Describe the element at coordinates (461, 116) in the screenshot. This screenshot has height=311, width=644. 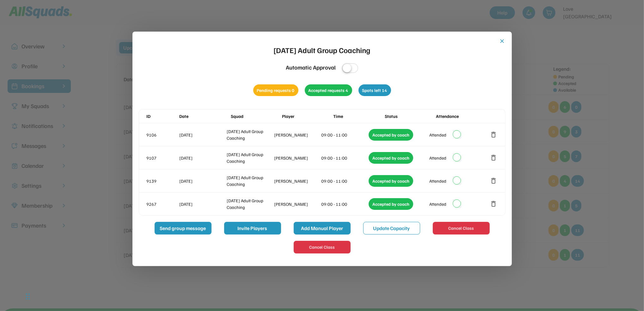
I see `div: Attendance` at that location.